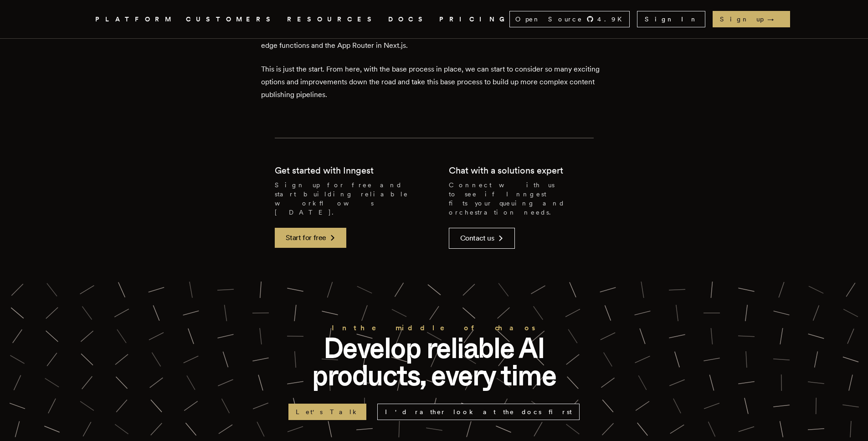 This screenshot has height=441, width=868. What do you see at coordinates (479, 412) in the screenshot?
I see `a: I'd rather look at the docs first` at bounding box center [479, 412].